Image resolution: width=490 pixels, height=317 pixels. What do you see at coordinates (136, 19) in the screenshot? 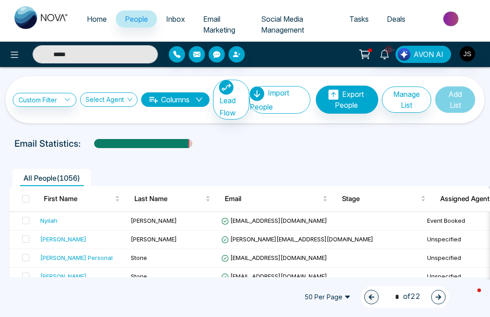
I see `span: People` at bounding box center [136, 19].